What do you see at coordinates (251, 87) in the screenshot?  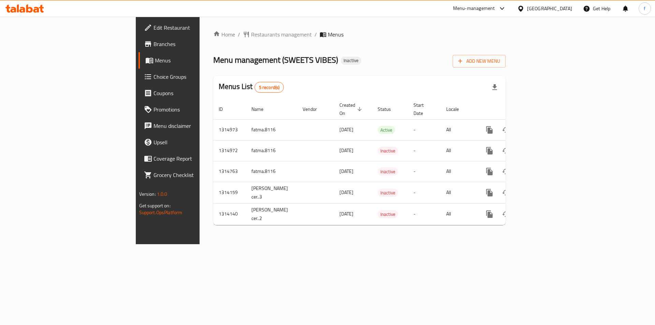 I see `h2: Menus List` at bounding box center [251, 87].